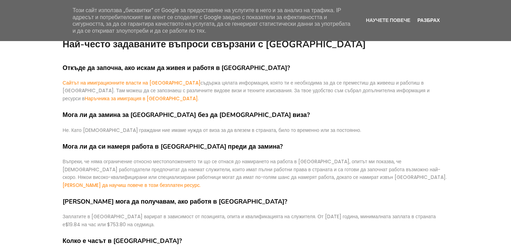  What do you see at coordinates (256, 90) in the screenshot?
I see `p: съдържа цялата информация, която ти е необходима за да се преместиш да живееш и работиш в [GEOGRA...` at bounding box center [256, 90].